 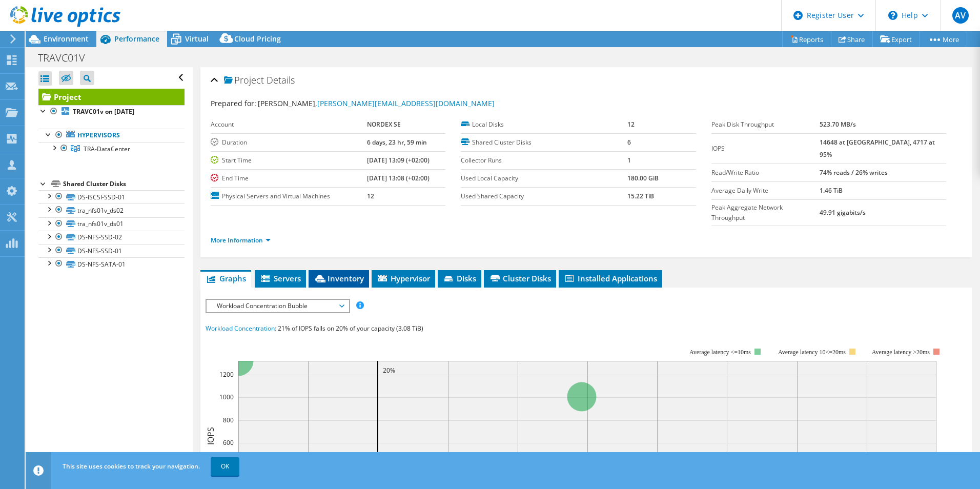 What do you see at coordinates (211, 436) in the screenshot?
I see `text: IOPS` at bounding box center [211, 436].